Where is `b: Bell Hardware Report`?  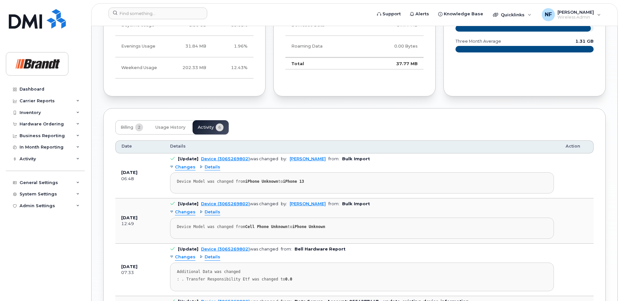 b: Bell Hardware Report is located at coordinates (320, 249).